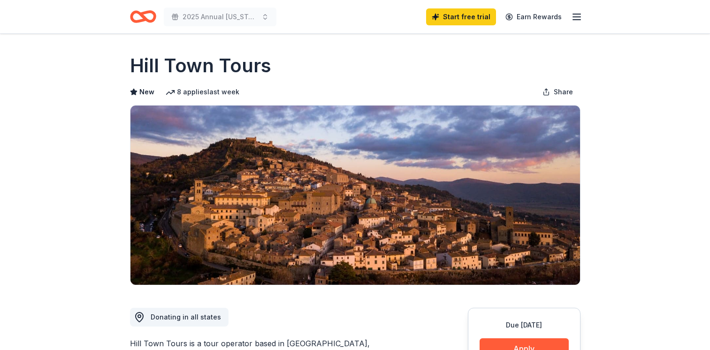 The height and width of the screenshot is (350, 710). I want to click on img: Image for Hill Town Tours, so click(355, 195).